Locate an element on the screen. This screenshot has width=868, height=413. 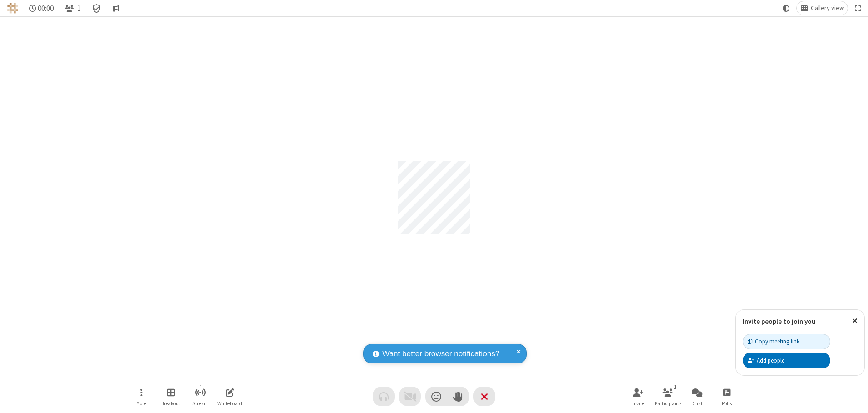
button: Send a reaction is located at coordinates (437, 396).